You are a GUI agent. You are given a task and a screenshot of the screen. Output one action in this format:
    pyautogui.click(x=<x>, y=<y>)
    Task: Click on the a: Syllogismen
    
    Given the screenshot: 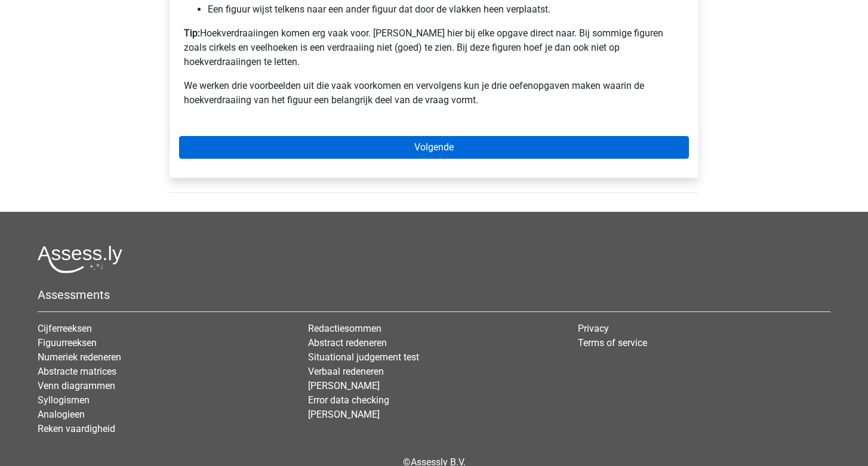 What is the action you would take?
    pyautogui.click(x=63, y=400)
    